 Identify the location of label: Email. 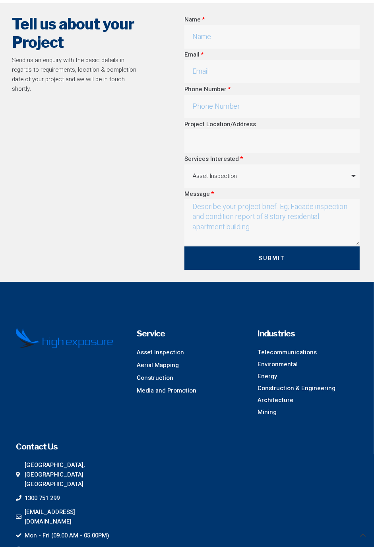
(194, 55).